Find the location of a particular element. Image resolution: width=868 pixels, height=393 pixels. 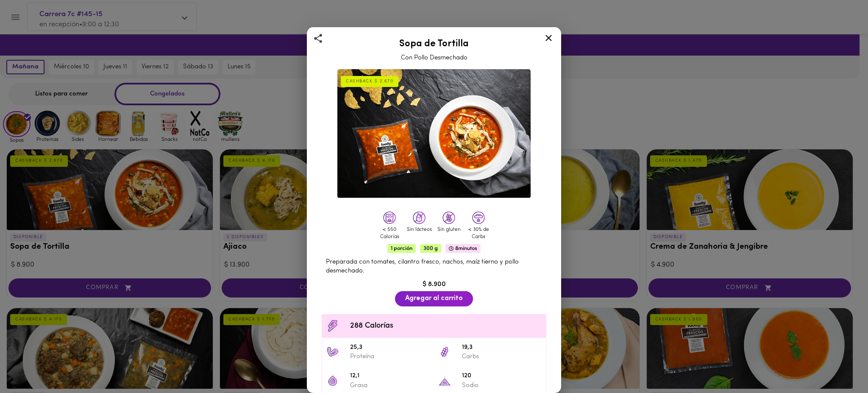

img: 120 Sodio is located at coordinates (445, 381).